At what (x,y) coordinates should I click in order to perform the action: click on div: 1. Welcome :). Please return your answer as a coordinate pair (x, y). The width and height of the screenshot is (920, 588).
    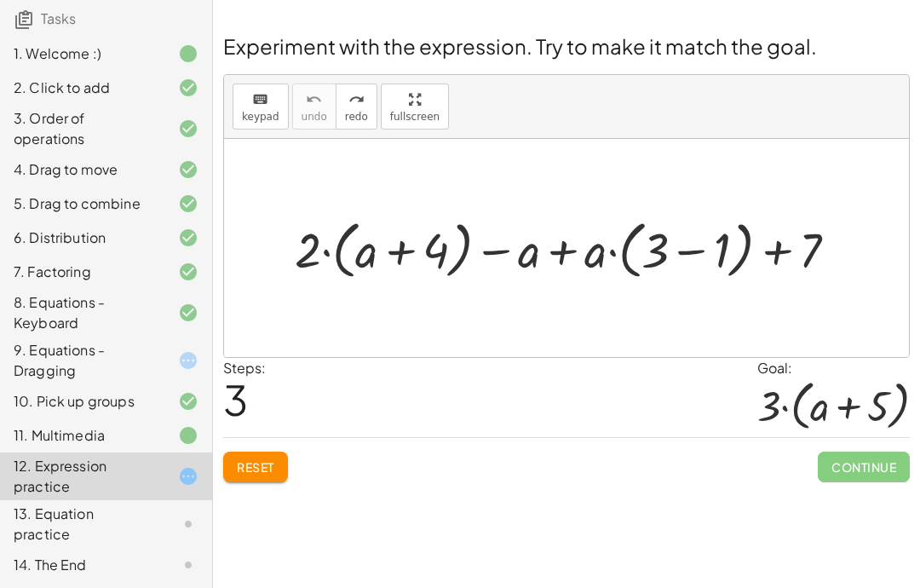
    Looking at the image, I should click on (81, 54).